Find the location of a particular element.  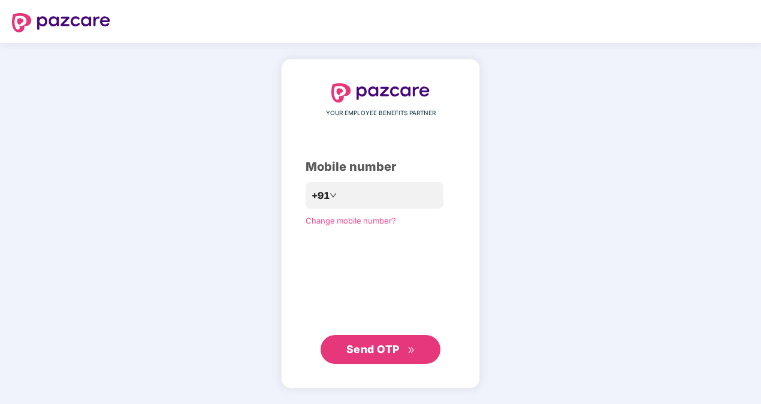

span: Change mobile number? is located at coordinates (350, 220).